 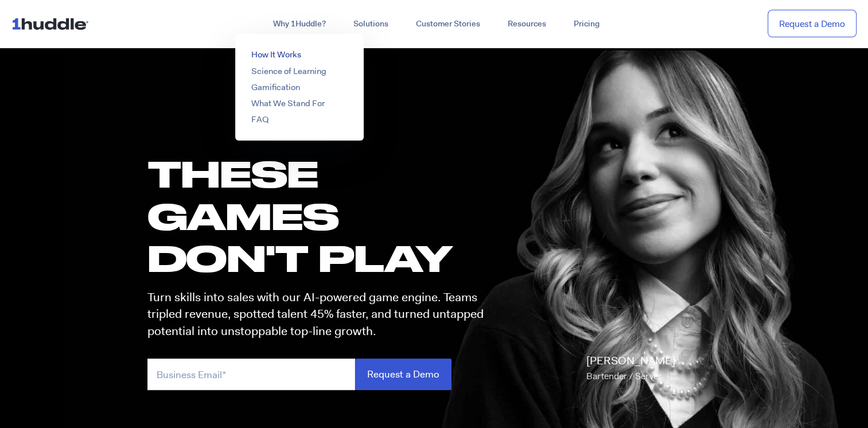 I want to click on a: How It Works, so click(x=276, y=54).